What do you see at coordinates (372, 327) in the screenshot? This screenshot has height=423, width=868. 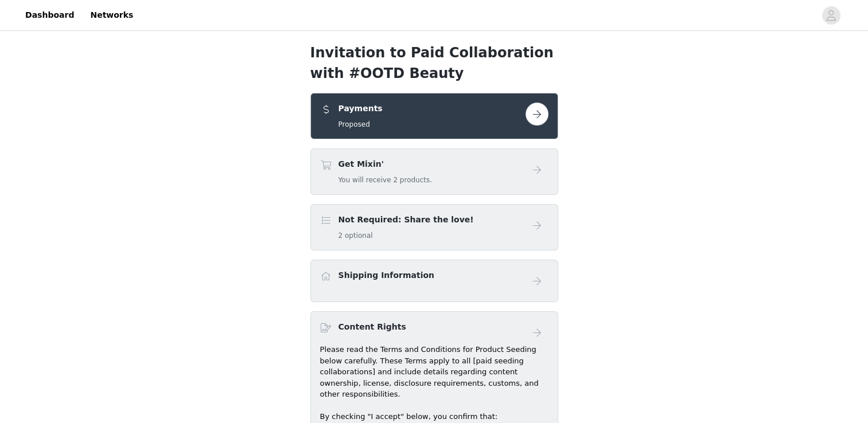 I see `h4: Content Rights` at bounding box center [372, 327].